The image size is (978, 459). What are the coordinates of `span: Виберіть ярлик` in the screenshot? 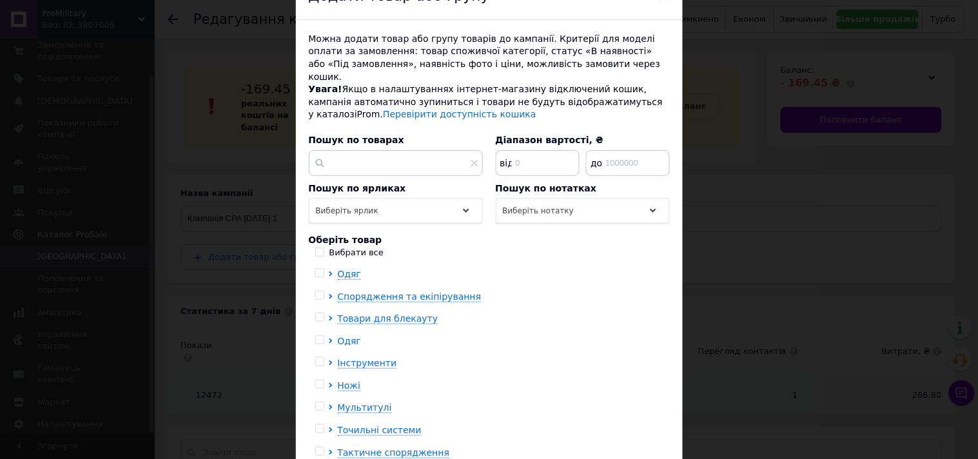 It's located at (347, 211).